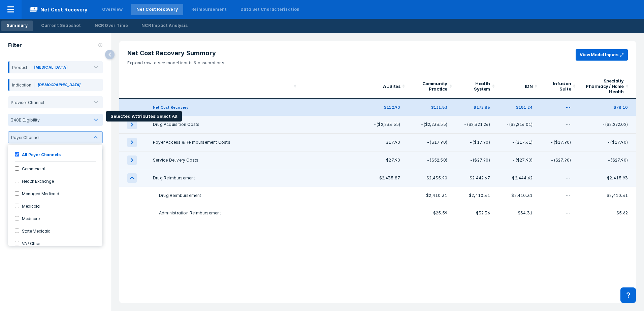  What do you see at coordinates (475, 86) in the screenshot?
I see `div: Health System` at bounding box center [475, 86].